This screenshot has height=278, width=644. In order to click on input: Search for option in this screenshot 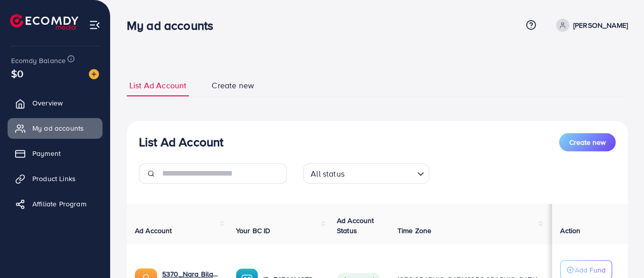, I will do `click(381, 173)`.